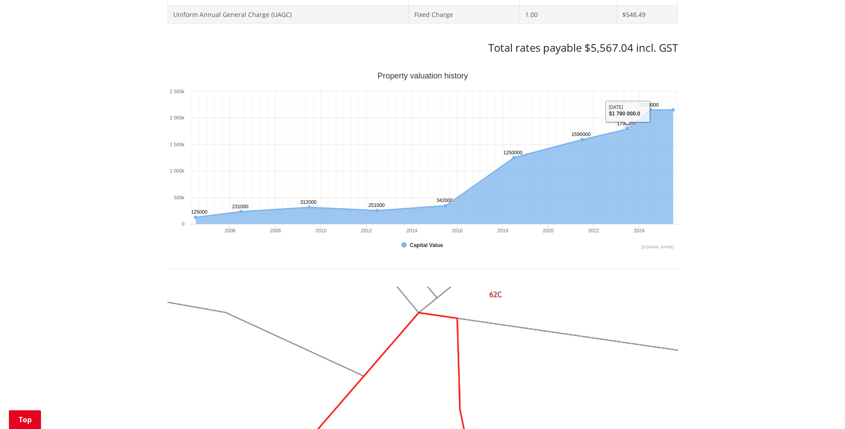 The image size is (845, 429). What do you see at coordinates (514, 158) in the screenshot?
I see `path: Saturday, Jun 30, 12:00, 1,250,000. Capital Value.` at bounding box center [514, 158].